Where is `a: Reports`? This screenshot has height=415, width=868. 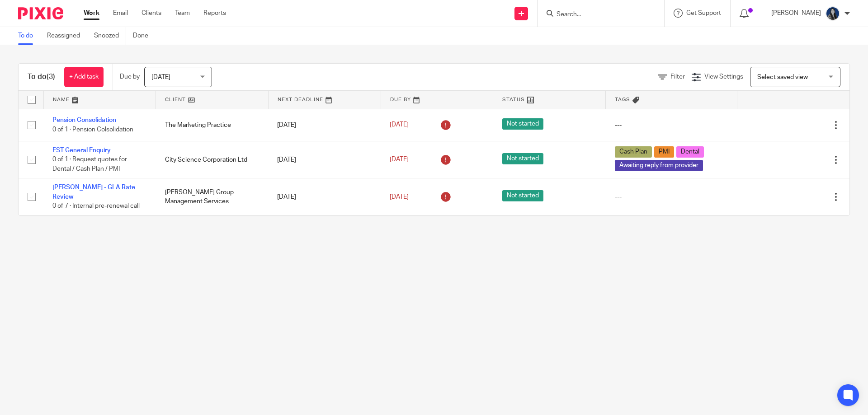
a: Reports is located at coordinates (215, 13).